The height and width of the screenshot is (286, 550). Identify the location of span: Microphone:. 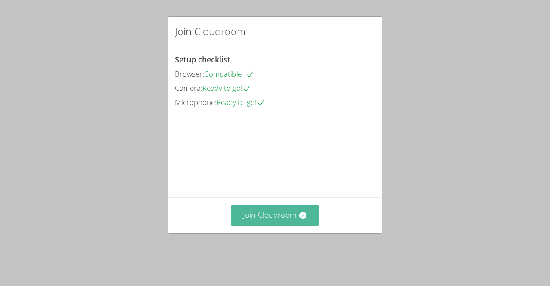
(196, 102).